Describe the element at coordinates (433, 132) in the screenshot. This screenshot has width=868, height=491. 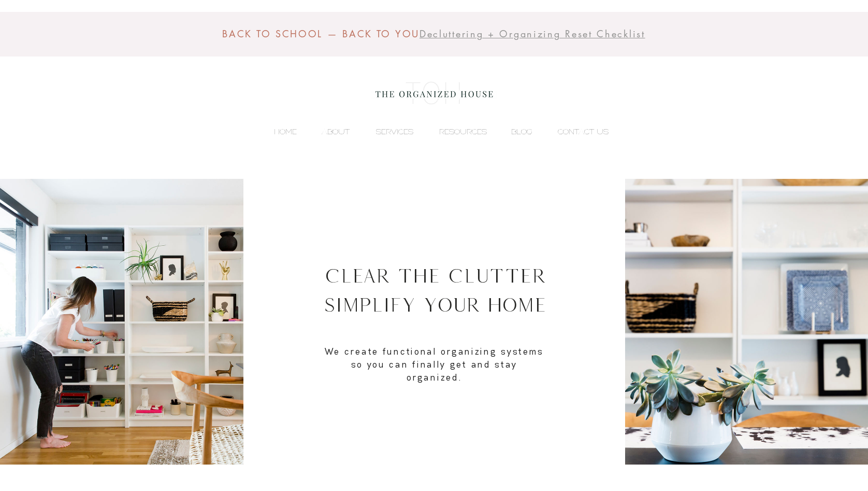
I see `nav: Site` at that location.